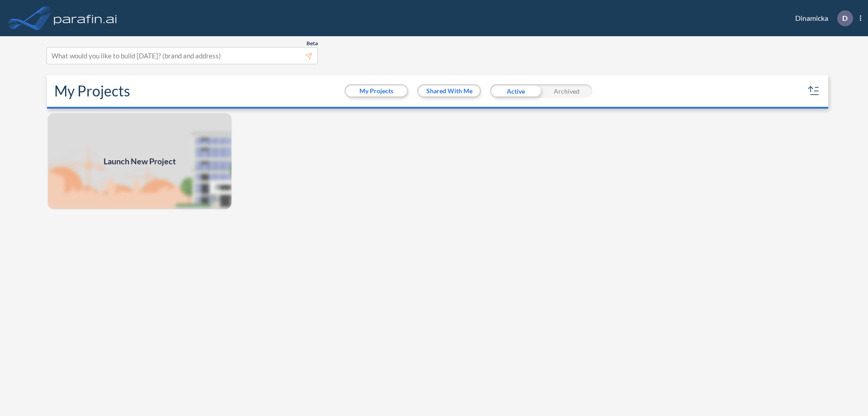 This screenshot has height=416, width=868. What do you see at coordinates (814, 91) in the screenshot?
I see `button: sort` at bounding box center [814, 91].